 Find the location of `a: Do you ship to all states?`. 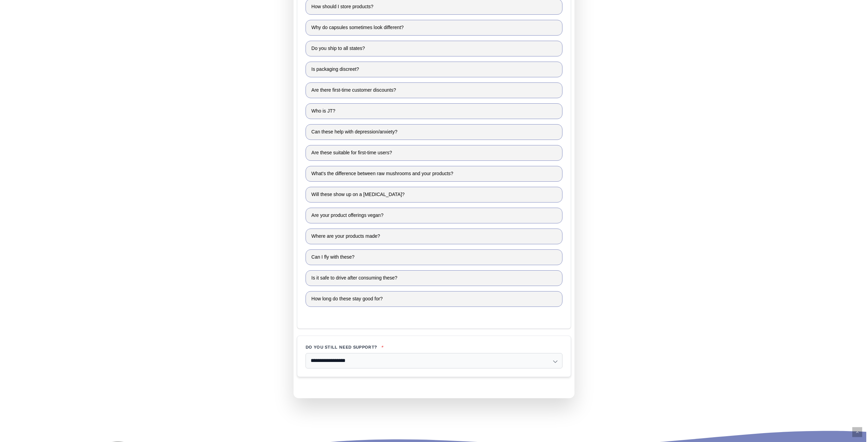

a: Do you ship to all states? is located at coordinates (434, 48).